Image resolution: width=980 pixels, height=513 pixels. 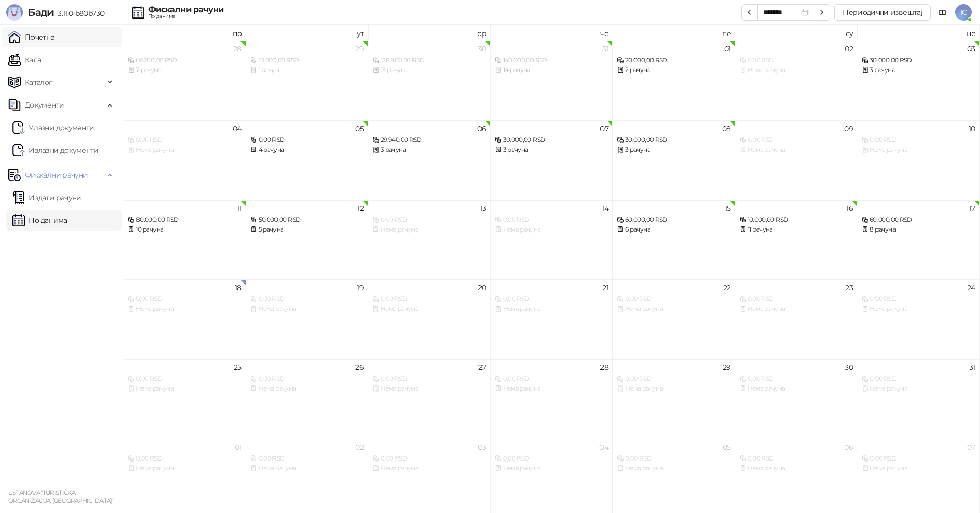 What do you see at coordinates (307, 399) in the screenshot?
I see `td: 2025-08-26` at bounding box center [307, 399].